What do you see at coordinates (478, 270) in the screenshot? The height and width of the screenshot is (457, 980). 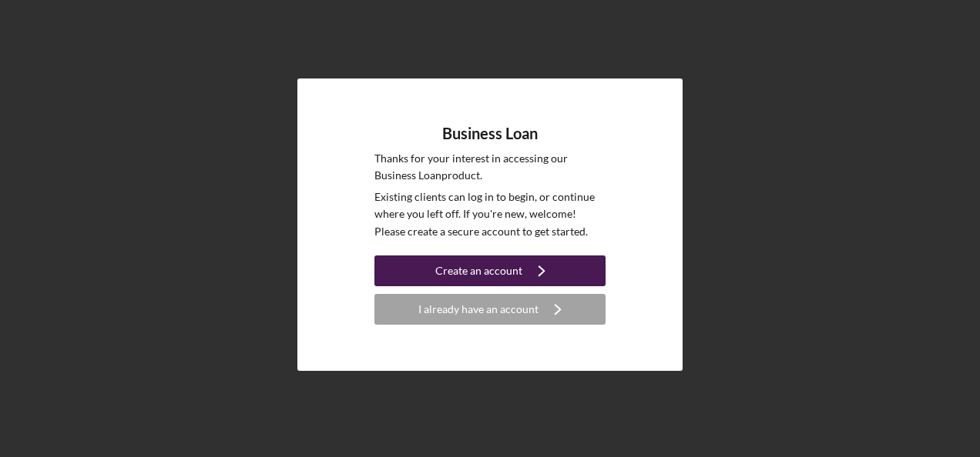 I see `div: Create an account` at bounding box center [478, 270].